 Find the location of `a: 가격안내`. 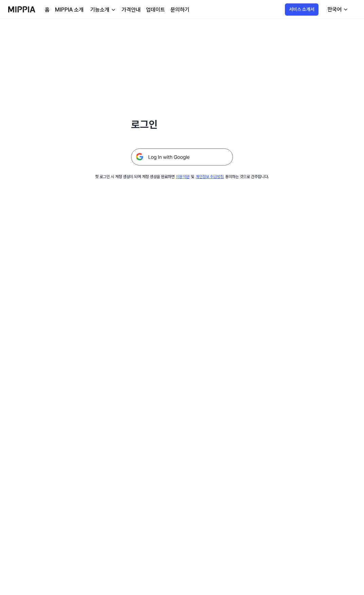

a: 가격안내 is located at coordinates (131, 10).